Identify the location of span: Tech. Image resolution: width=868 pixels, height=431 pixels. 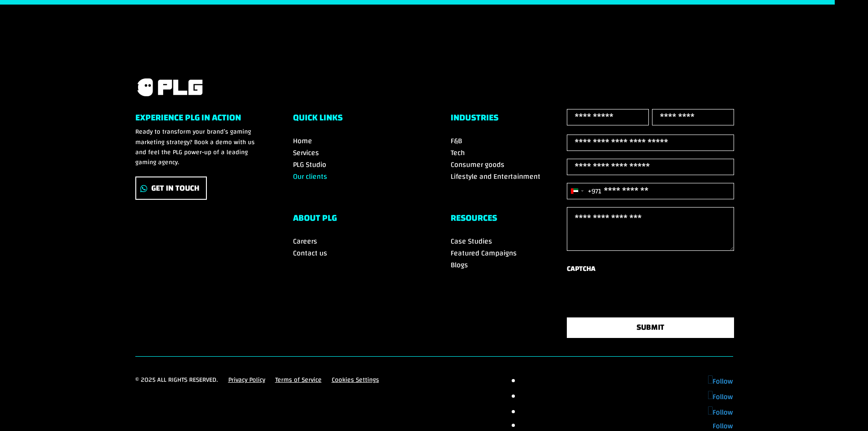
(457, 153).